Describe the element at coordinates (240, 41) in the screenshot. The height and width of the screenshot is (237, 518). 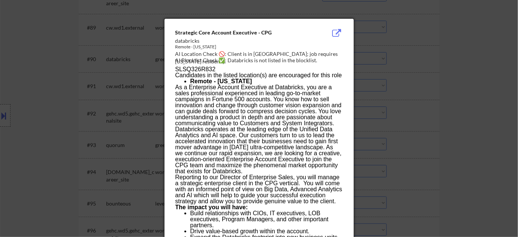
I see `div: databricks` at that location.